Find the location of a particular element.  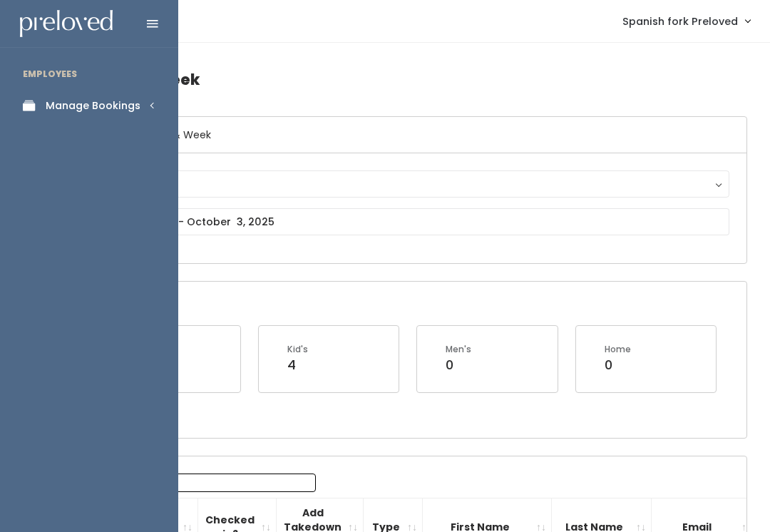

label: Search: is located at coordinates (199, 483).